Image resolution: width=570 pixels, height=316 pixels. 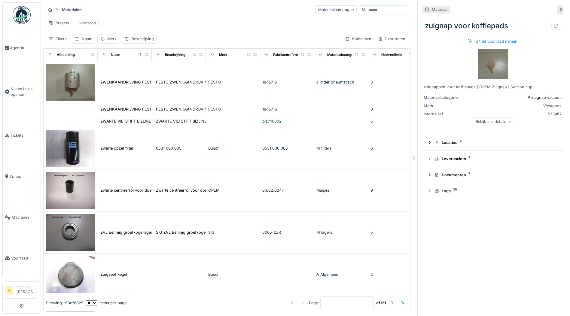 What do you see at coordinates (493, 143) in the screenshot?
I see `summary: Locaties2` at bounding box center [493, 143].